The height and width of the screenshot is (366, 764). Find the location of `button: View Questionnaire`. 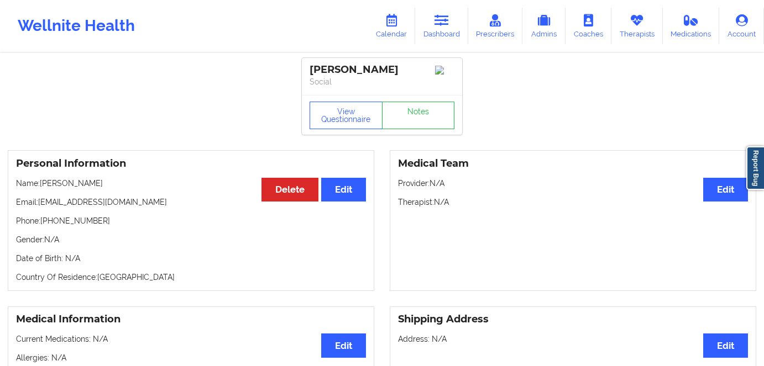

button: View Questionnaire is located at coordinates (346, 115).